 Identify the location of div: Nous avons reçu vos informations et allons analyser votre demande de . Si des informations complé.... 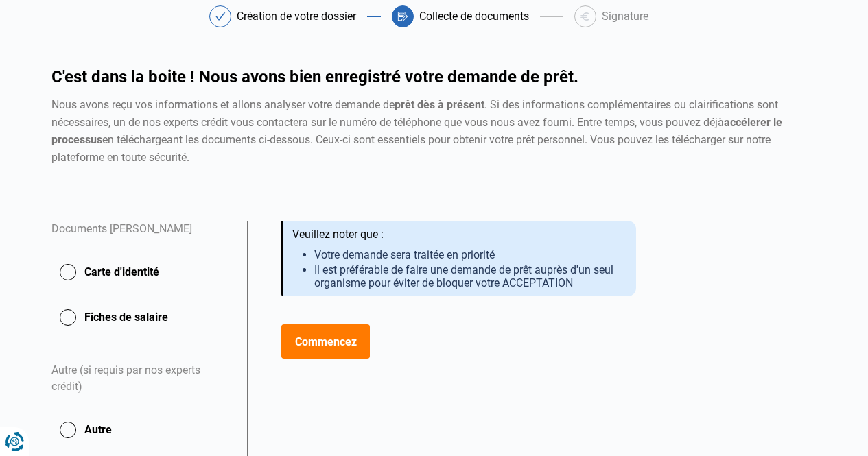
(434, 131).